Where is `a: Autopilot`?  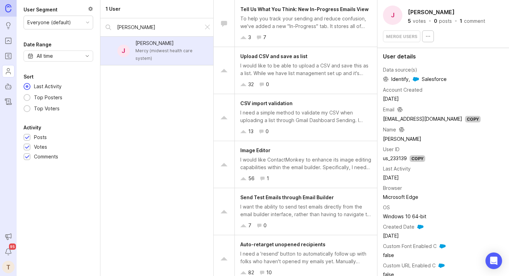
a: Autopilot is located at coordinates (8, 87).